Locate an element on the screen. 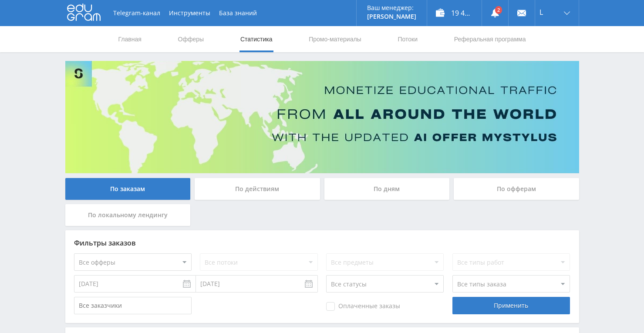 The image size is (644, 333). a: Главная is located at coordinates (130, 39).